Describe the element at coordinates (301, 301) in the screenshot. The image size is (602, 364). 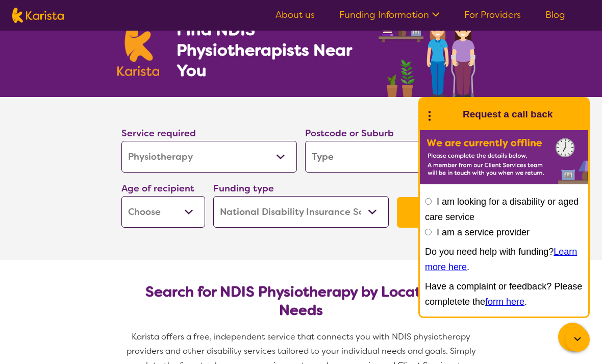
I see `h2: Search for NDIS Physiotherapy by Location & Needs` at that location.